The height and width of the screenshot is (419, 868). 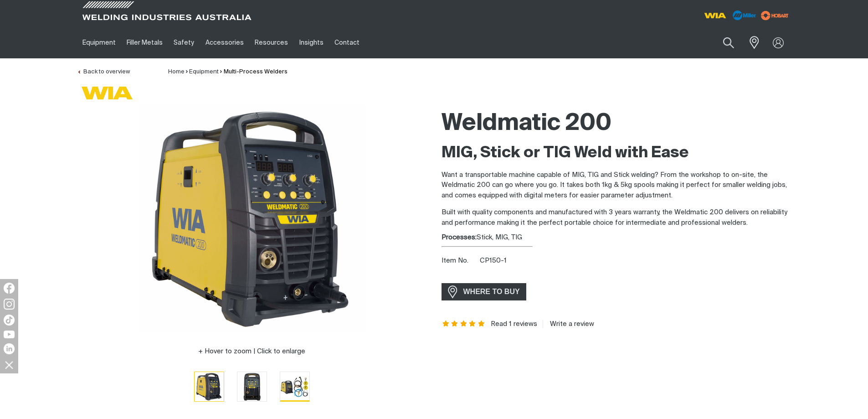 What do you see at coordinates (460, 261) in the screenshot?
I see `span: Item No.` at bounding box center [460, 261].